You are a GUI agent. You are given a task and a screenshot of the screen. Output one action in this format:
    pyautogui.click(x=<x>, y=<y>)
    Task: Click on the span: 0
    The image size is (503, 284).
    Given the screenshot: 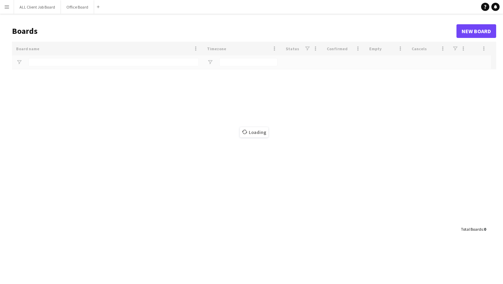 What is the action you would take?
    pyautogui.click(x=485, y=229)
    